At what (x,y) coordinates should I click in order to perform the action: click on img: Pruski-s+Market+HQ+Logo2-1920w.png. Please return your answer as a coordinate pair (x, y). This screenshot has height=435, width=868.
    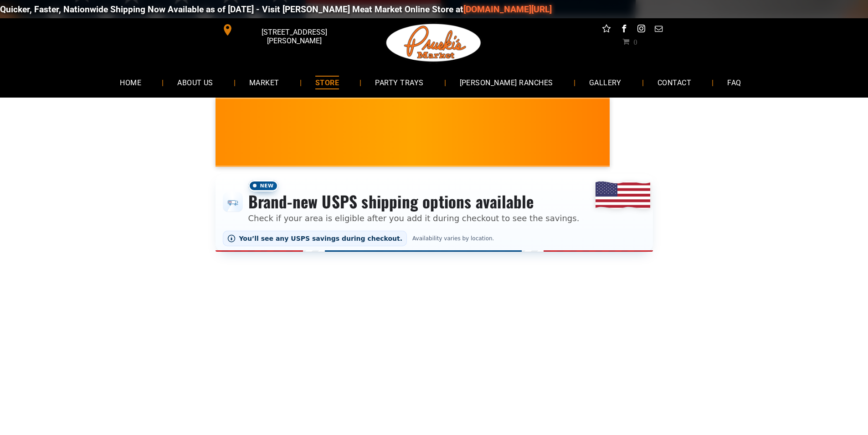
    Looking at the image, I should click on (434, 43).